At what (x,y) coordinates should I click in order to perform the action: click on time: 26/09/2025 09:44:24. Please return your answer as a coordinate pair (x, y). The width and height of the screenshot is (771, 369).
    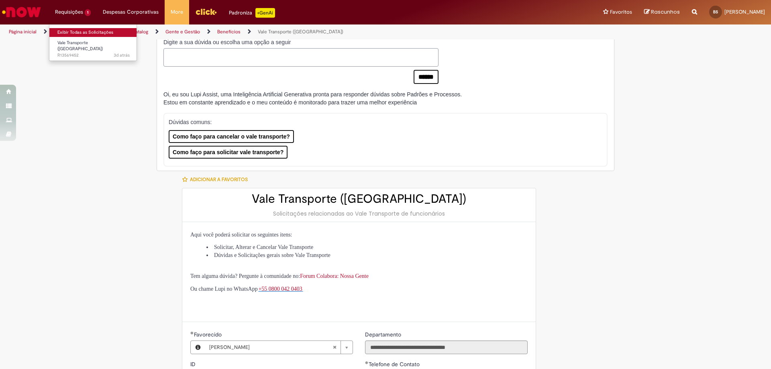
    Looking at the image, I should click on (122, 55).